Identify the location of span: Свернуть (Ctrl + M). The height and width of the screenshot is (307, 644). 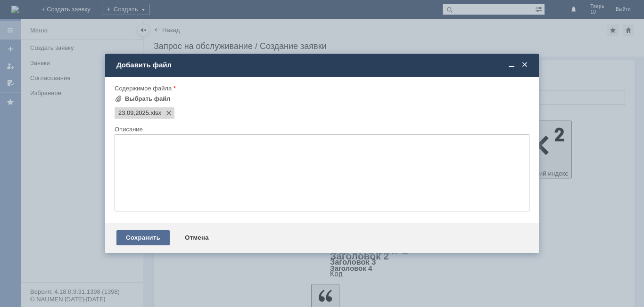
(511, 65).